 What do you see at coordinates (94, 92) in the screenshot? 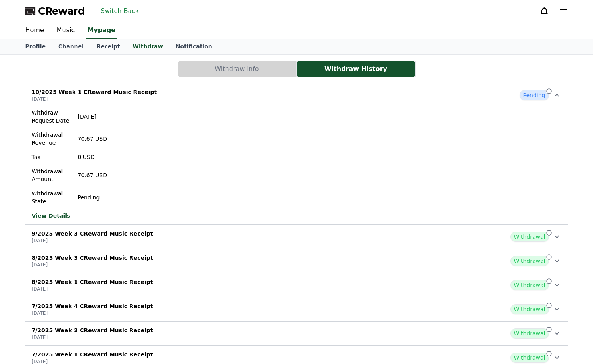
I see `p: 10/2025 Week 1 CReward Music Receipt` at bounding box center [94, 92].